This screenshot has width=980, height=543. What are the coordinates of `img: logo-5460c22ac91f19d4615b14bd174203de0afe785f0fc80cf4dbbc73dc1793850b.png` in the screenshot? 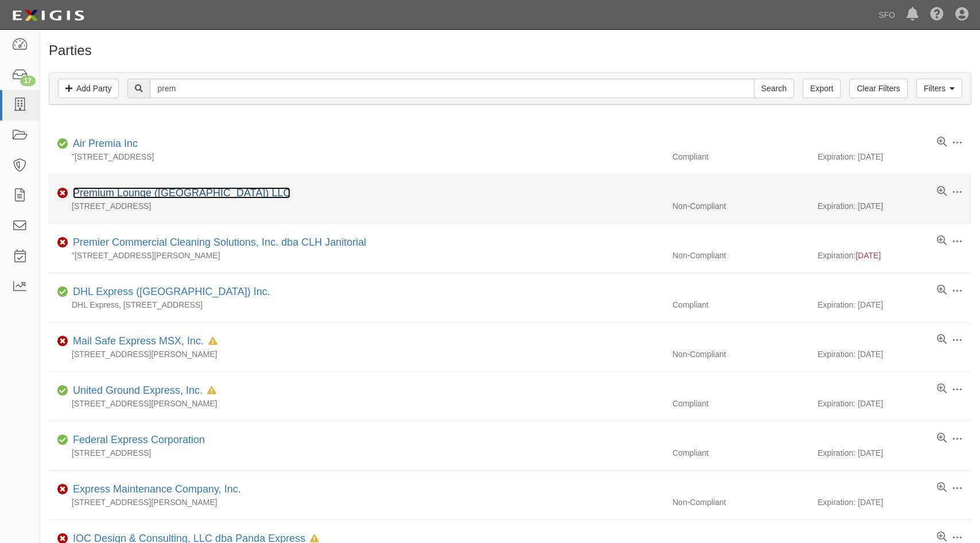 It's located at (49, 15).